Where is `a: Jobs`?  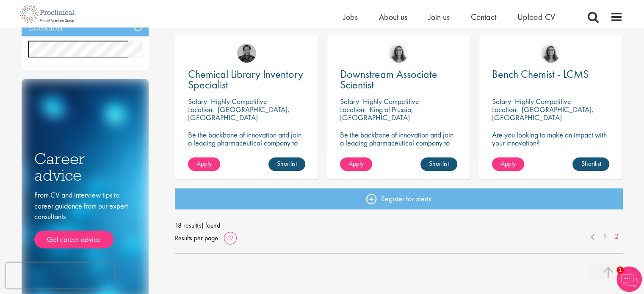
a: Jobs is located at coordinates (351, 17).